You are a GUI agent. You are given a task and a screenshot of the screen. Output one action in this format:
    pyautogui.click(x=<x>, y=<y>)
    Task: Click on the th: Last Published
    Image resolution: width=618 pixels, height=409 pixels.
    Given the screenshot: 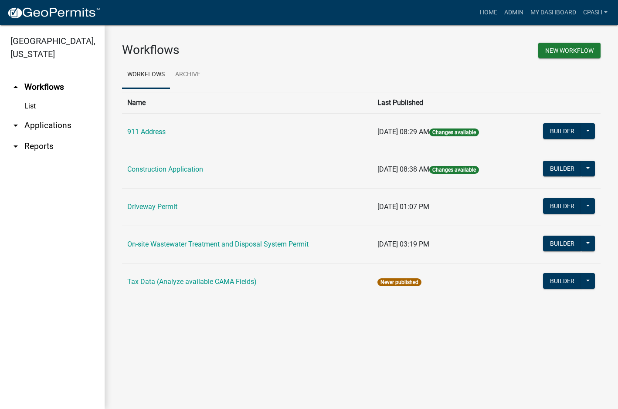 What is the action you would take?
    pyautogui.click(x=445, y=102)
    